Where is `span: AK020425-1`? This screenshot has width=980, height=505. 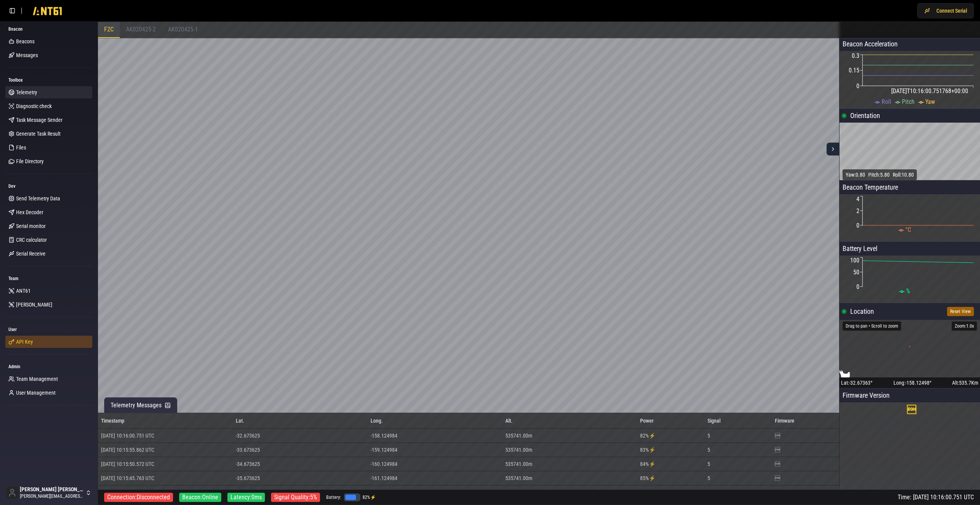
span: AK020425-1 is located at coordinates (183, 29).